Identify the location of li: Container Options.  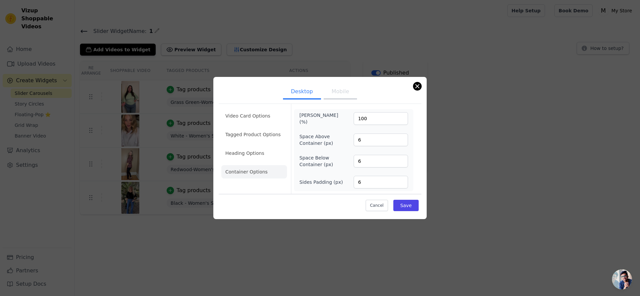
(254, 172).